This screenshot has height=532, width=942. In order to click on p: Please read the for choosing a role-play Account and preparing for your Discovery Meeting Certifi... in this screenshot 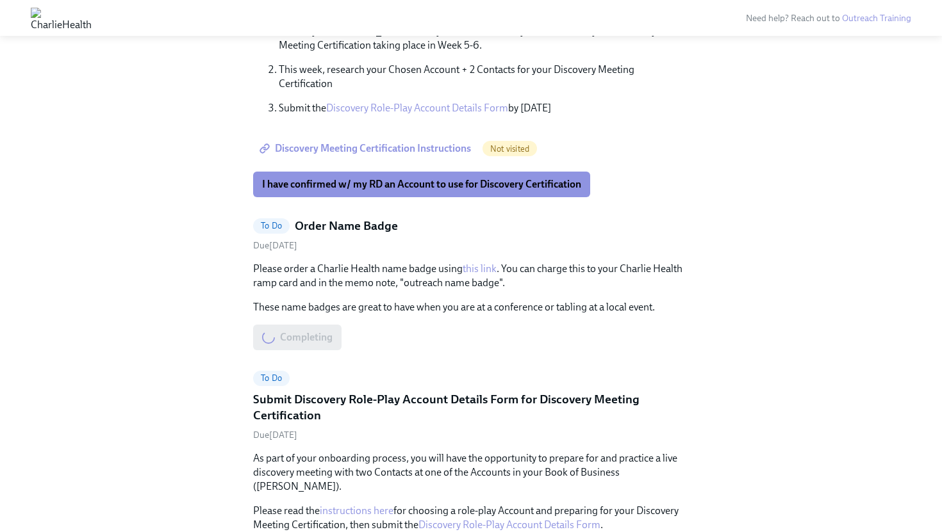, I will do `click(471, 518)`.